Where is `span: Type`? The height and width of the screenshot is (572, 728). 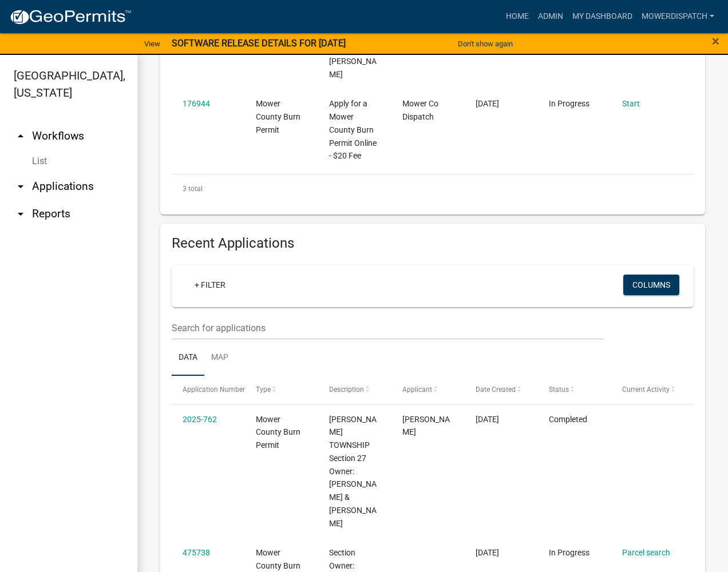
span: Type is located at coordinates (263, 390).